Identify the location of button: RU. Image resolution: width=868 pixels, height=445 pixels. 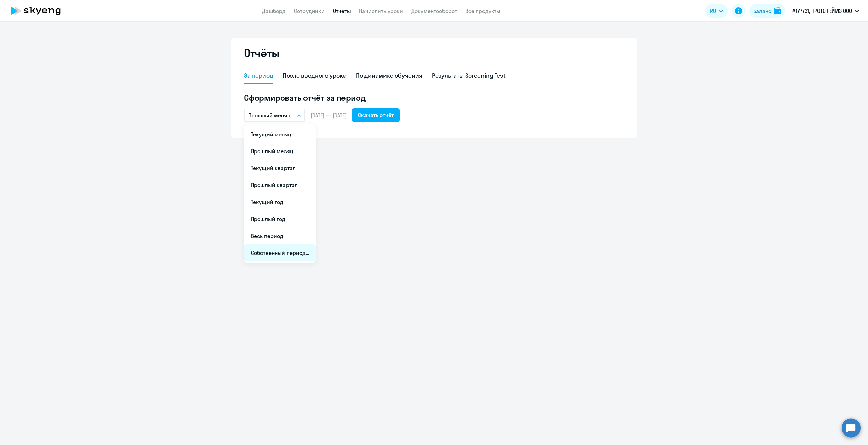
(716, 11).